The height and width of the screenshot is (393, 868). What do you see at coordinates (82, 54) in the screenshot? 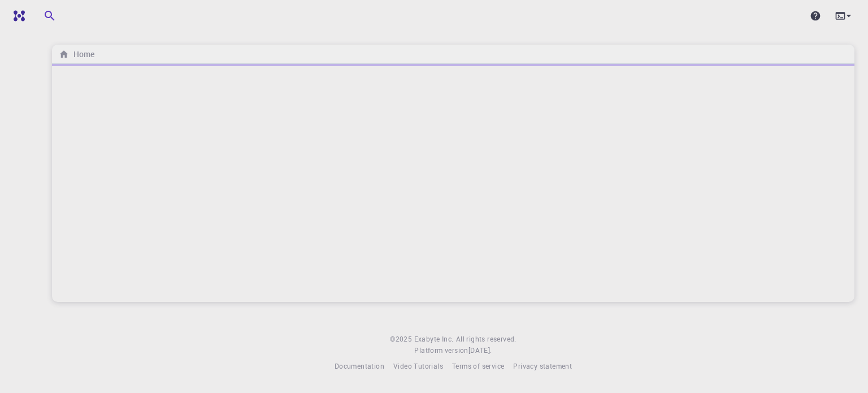
I see `h6: Home` at bounding box center [82, 54].